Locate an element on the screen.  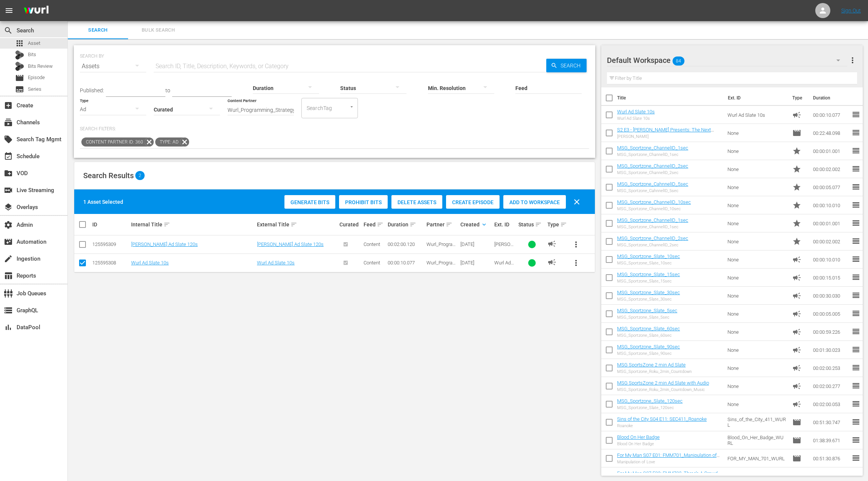
a: MSG_Sportzone_Slate_90sec is located at coordinates (648, 346).